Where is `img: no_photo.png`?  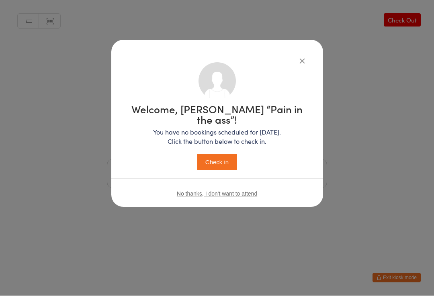
img: no_photo.png is located at coordinates (217, 81).